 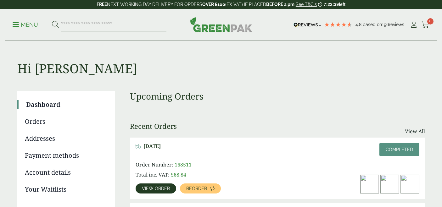 I want to click on h3: Upcoming Orders, so click(x=277, y=97).